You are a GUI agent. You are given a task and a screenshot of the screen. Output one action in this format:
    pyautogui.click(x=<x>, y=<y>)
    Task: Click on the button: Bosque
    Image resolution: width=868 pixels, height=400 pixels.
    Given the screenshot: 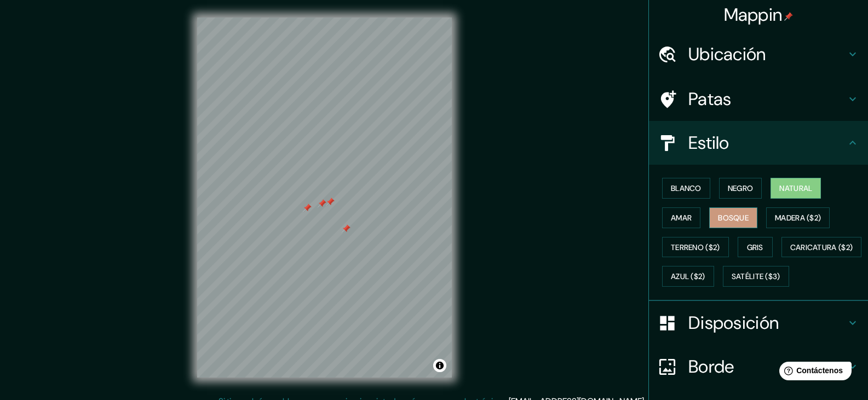 What is the action you would take?
    pyautogui.click(x=733, y=218)
    